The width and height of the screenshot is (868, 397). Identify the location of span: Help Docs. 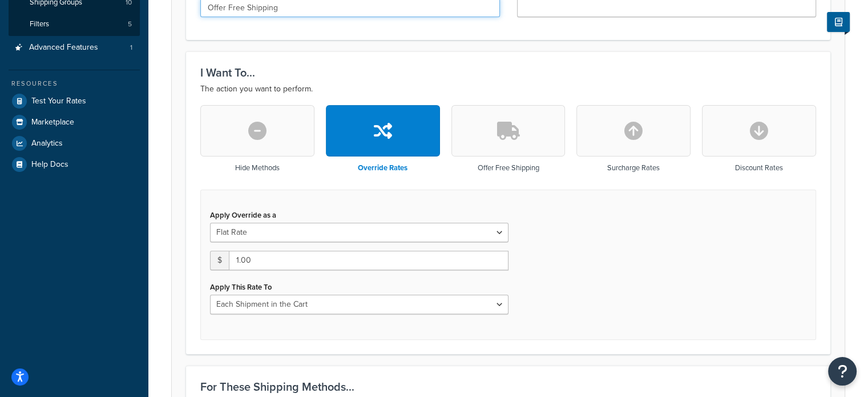
(49, 165).